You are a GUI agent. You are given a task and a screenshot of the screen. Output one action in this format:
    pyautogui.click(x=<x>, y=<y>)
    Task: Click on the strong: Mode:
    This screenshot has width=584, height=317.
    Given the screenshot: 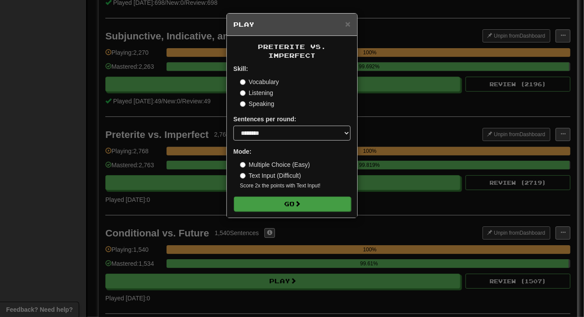 What is the action you would take?
    pyautogui.click(x=242, y=151)
    